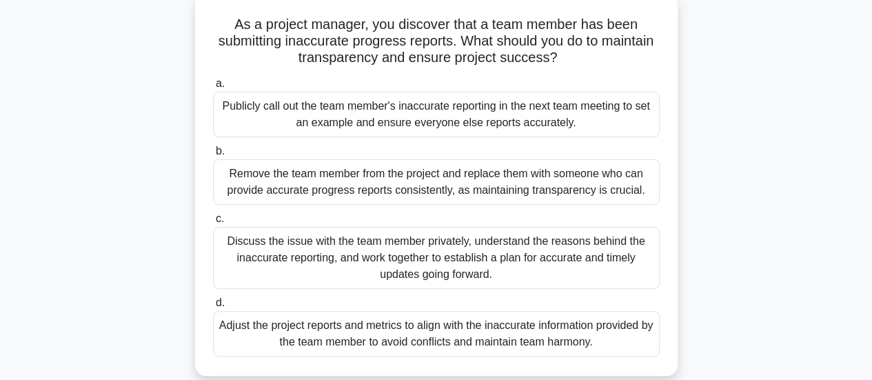 This screenshot has width=872, height=380. What do you see at coordinates (436, 258) in the screenshot?
I see `div: Discuss the issue with the team member privately, understand the reasons behind the inaccurate re...` at bounding box center [436, 258].